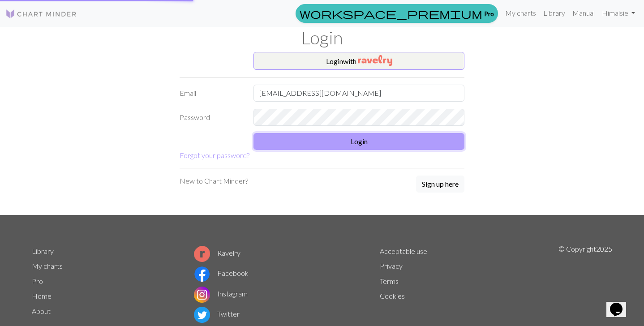  What do you see at coordinates (202, 254) in the screenshot?
I see `img: Ravelry logo` at bounding box center [202, 254].